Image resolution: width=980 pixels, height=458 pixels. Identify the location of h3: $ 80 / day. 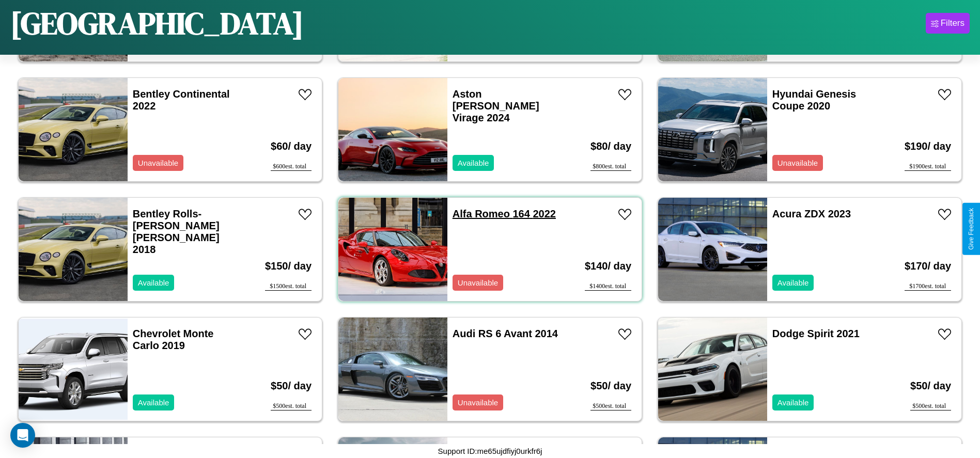
(611, 146).